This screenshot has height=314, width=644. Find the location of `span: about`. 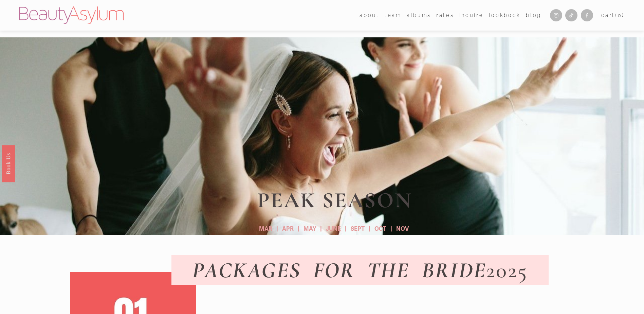

span: about is located at coordinates (369, 15).